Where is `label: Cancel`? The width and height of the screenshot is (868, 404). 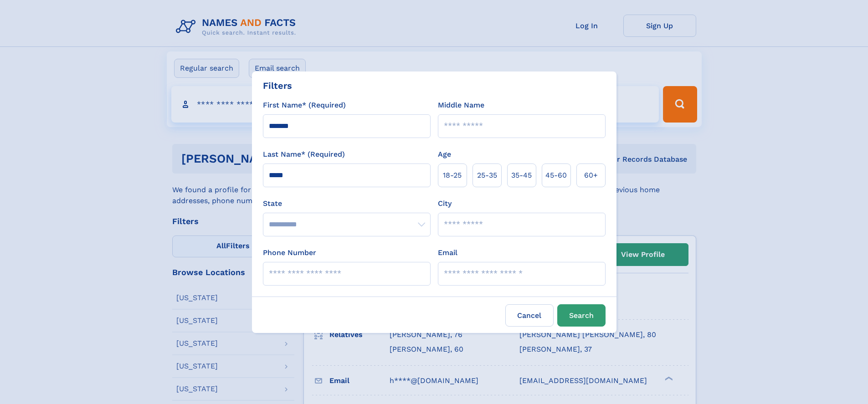
label: Cancel is located at coordinates (530, 315).